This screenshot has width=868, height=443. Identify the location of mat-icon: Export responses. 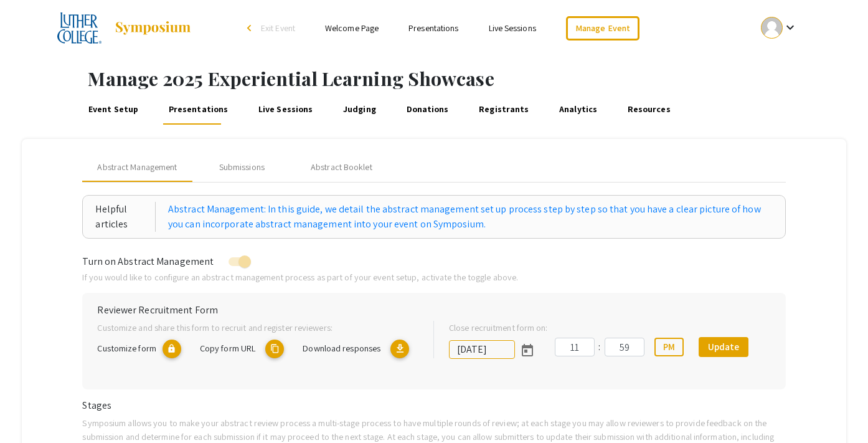
(400, 349).